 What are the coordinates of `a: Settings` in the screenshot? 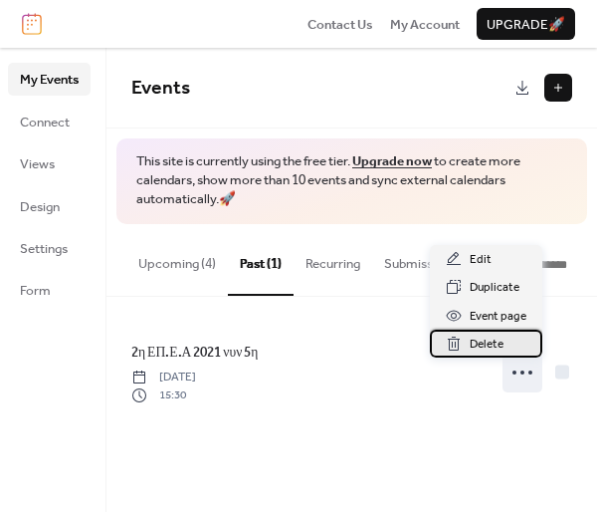 It's located at (49, 248).